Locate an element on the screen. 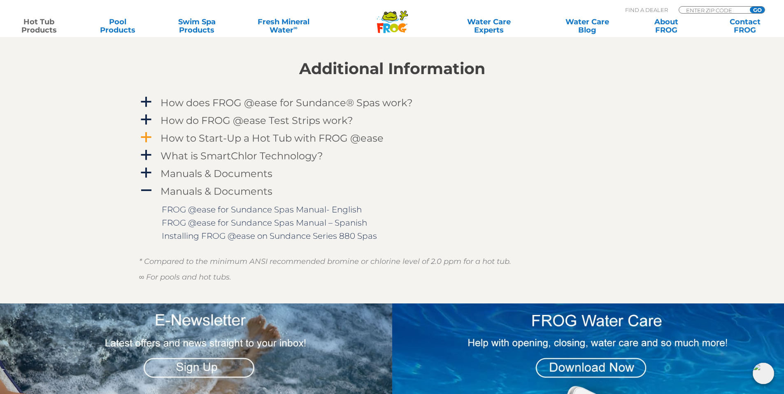 Image resolution: width=784 pixels, height=394 pixels. a: A Manuals & Documents is located at coordinates (392, 191).